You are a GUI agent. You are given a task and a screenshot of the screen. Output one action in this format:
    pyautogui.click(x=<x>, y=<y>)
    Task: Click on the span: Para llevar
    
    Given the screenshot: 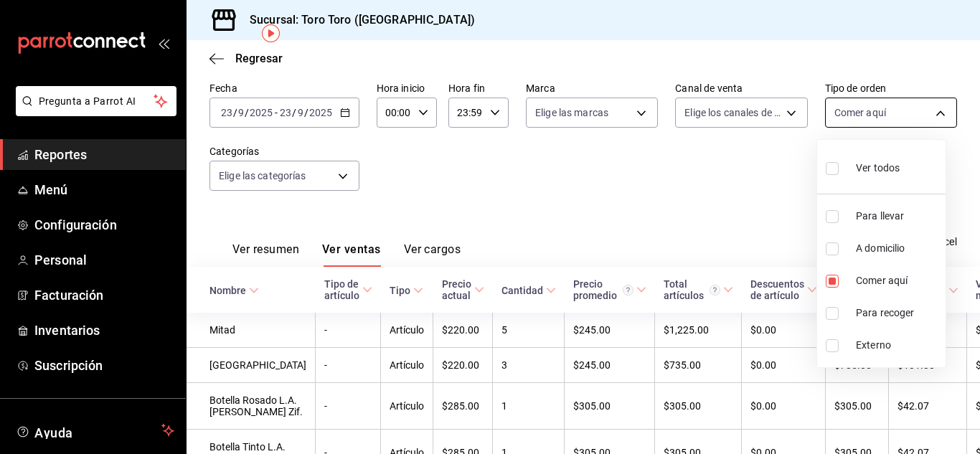 What is the action you would take?
    pyautogui.click(x=897, y=216)
    